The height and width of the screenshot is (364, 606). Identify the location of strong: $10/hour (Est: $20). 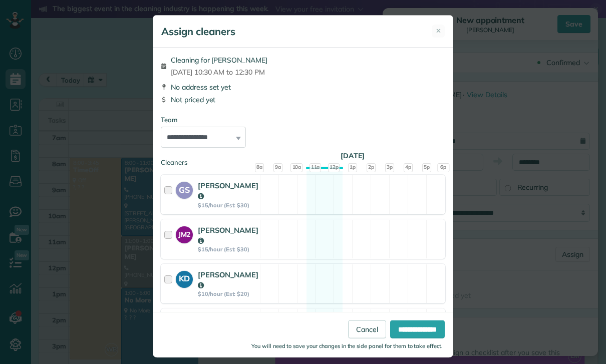
(228, 294).